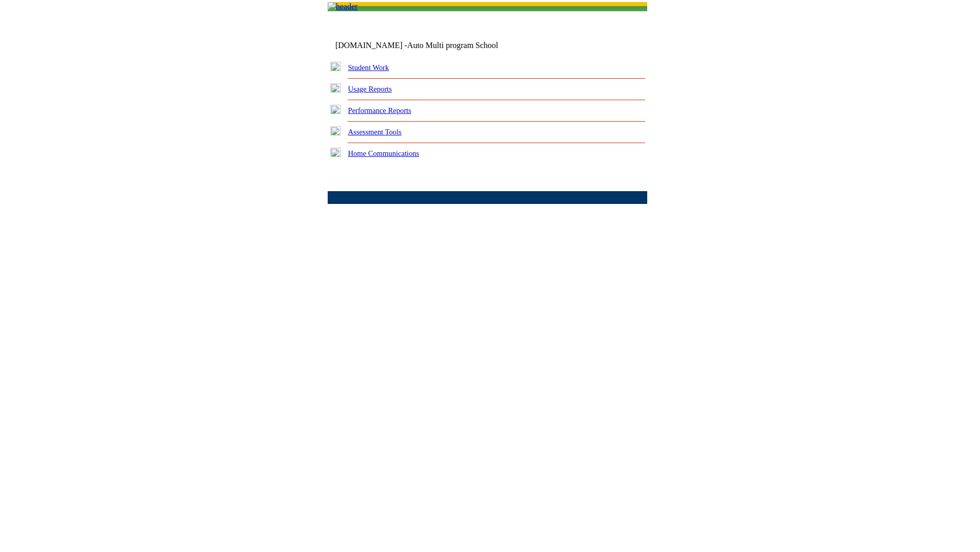 This screenshot has width=980, height=552. I want to click on a: Home Communications, so click(384, 154).